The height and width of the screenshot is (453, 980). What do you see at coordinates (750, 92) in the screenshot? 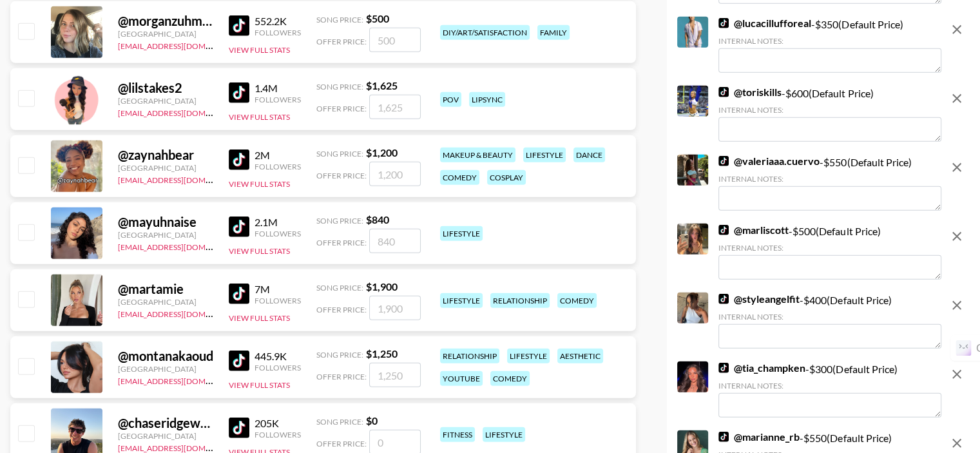
I see `a: @toriskills` at bounding box center [750, 92].